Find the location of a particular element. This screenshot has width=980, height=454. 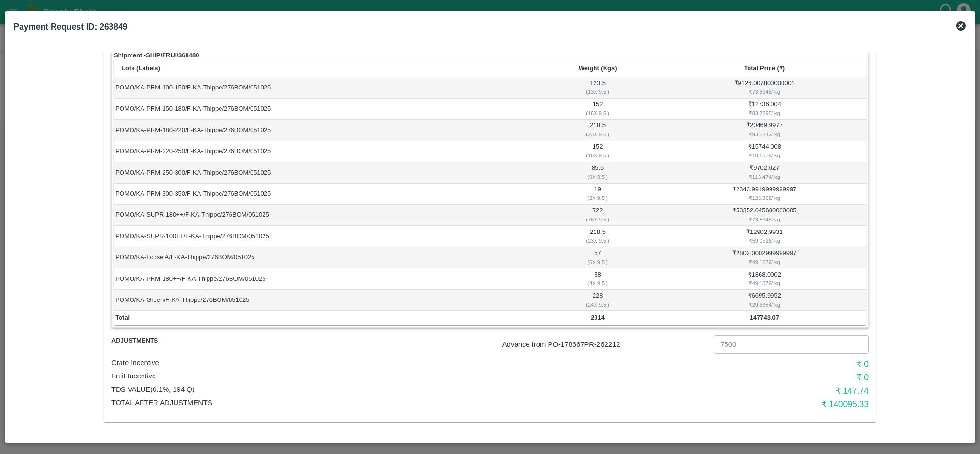

p: TDS VALUE (0.1%, 194 Q) is located at coordinates (363, 390).